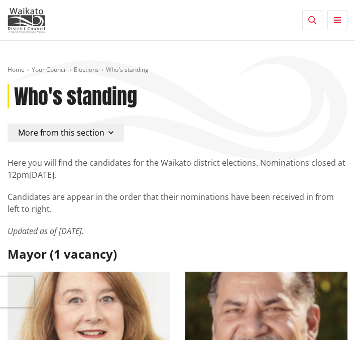 This screenshot has width=355, height=340. I want to click on button: More from this section, so click(66, 133).